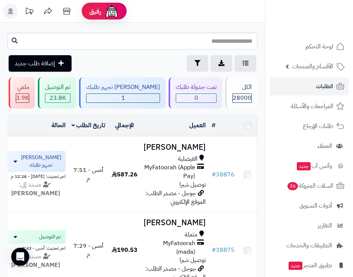  I want to click on a: التقارير, so click(309, 225).